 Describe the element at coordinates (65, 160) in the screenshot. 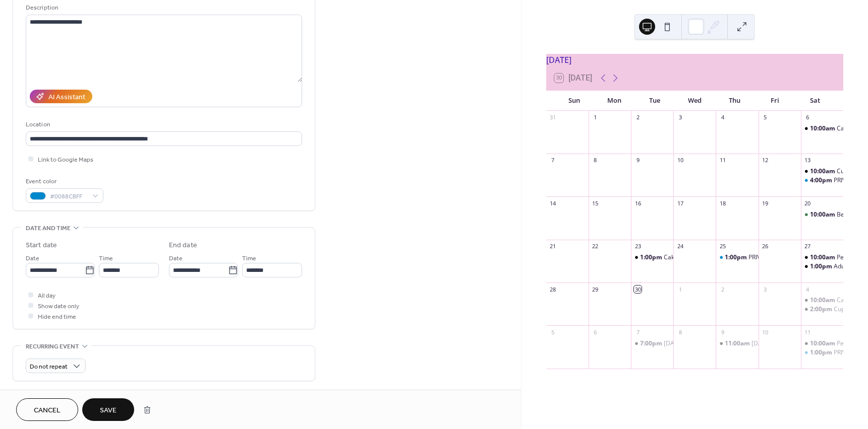

I see `span: Link to Google Maps` at that location.